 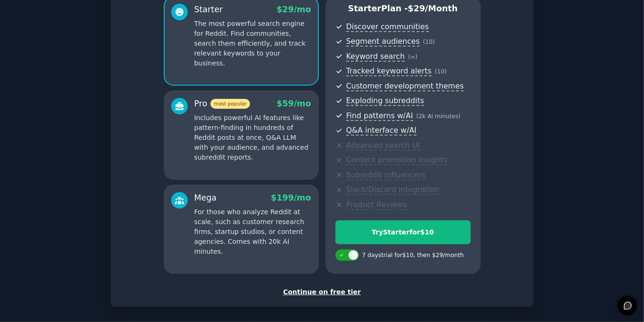 What do you see at coordinates (383, 146) in the screenshot?
I see `span: Advanced search UI` at bounding box center [383, 146].